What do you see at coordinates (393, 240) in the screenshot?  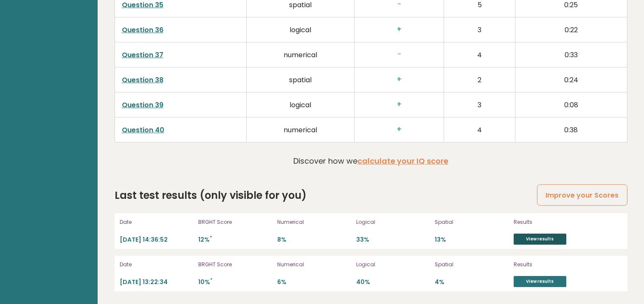 I see `p: 33%` at bounding box center [393, 240].